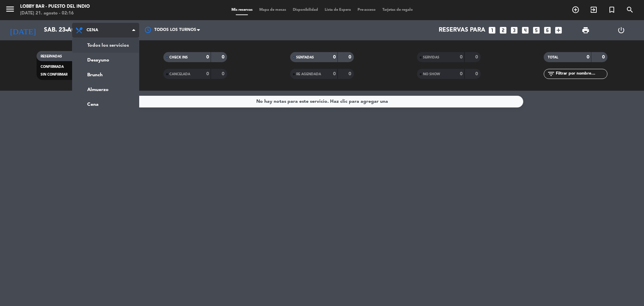 This screenshot has height=306, width=644. I want to click on span: print, so click(585, 30).